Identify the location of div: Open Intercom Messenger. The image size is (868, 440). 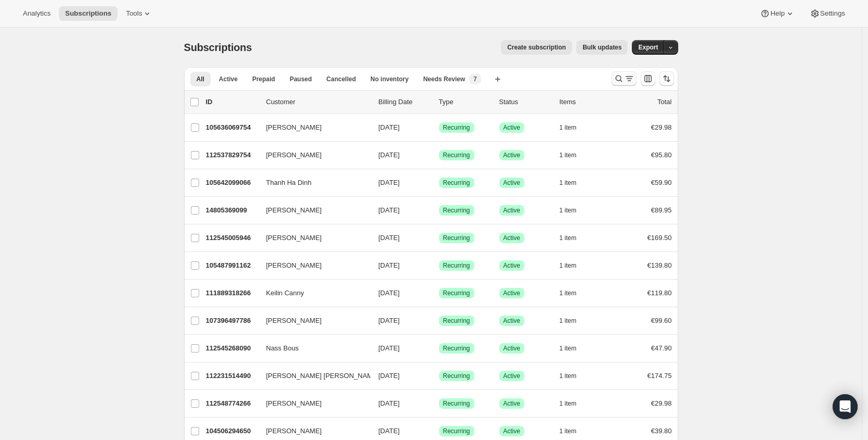
(846, 406).